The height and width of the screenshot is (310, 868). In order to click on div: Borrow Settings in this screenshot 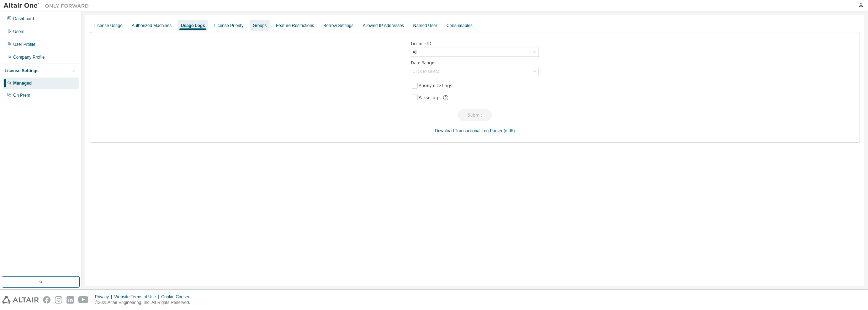, I will do `click(339, 26)`.